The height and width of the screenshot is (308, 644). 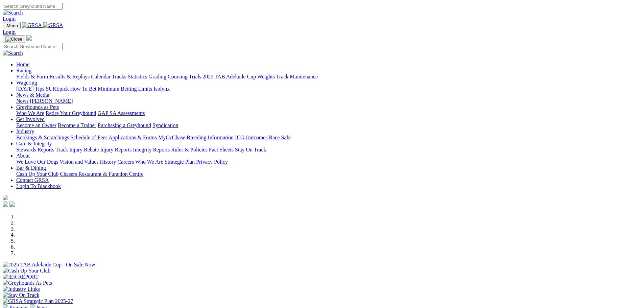 What do you see at coordinates (23, 64) in the screenshot?
I see `a: Home` at bounding box center [23, 64].